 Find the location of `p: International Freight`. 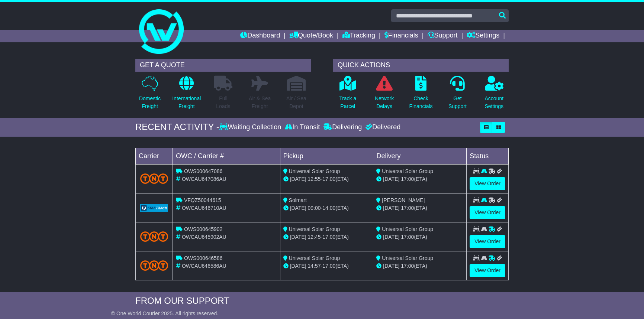

p: International Freight is located at coordinates (187, 102).